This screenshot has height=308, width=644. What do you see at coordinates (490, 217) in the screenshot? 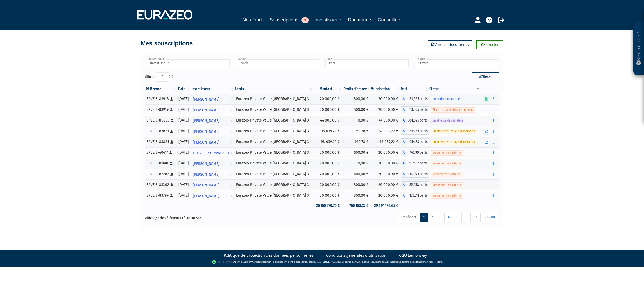
I see `a: Suivant` at bounding box center [490, 217].